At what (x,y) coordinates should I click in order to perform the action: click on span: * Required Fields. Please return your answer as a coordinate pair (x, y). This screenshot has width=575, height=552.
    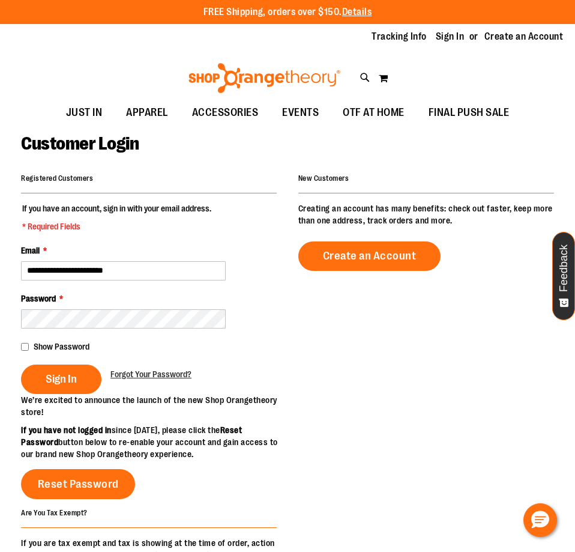
    Looking at the image, I should click on (117, 226).